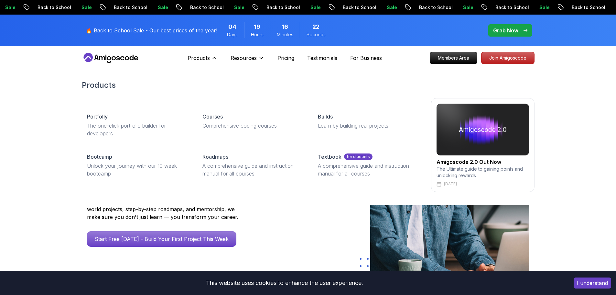 This screenshot has height=295, width=616. Describe the element at coordinates (137, 125) in the screenshot. I see `a: PortfollyThe one-click portfolio builder for developers` at that location.